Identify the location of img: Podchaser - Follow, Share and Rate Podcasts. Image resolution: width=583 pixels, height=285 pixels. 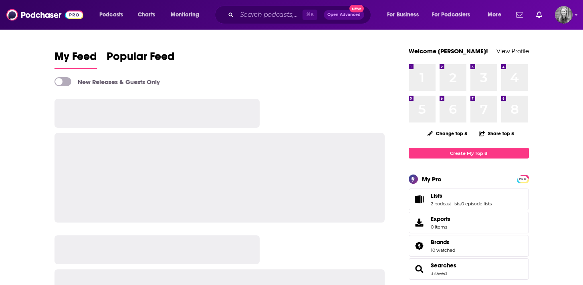
(45, 15).